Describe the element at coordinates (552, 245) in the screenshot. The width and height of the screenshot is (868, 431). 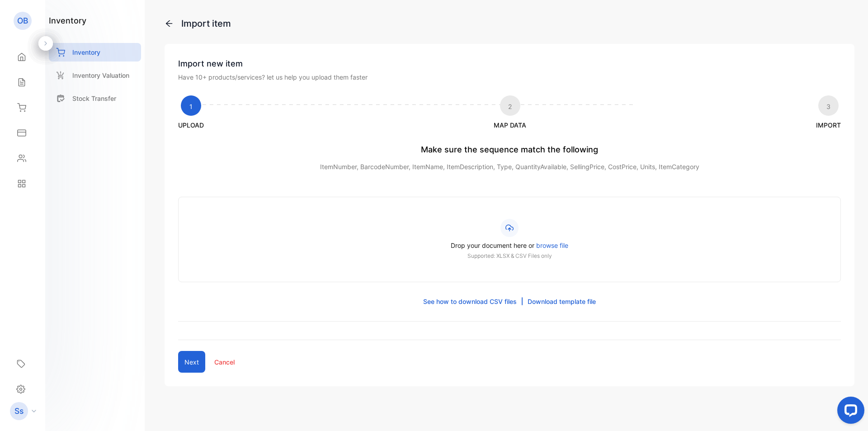
I see `span: browse file` at that location.